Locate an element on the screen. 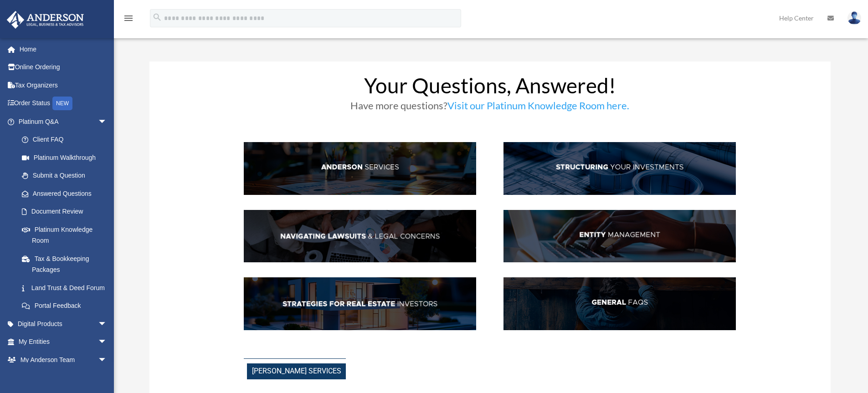 The width and height of the screenshot is (868, 393). a: Digital Productsarrow_drop_down is located at coordinates (63, 324).